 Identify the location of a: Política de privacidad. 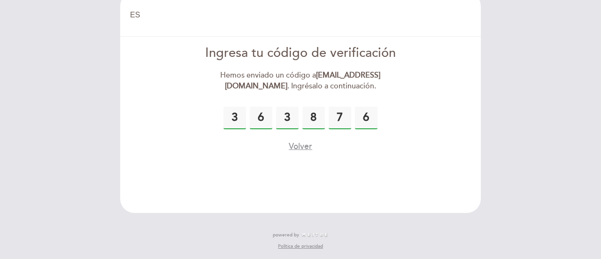
(301, 246).